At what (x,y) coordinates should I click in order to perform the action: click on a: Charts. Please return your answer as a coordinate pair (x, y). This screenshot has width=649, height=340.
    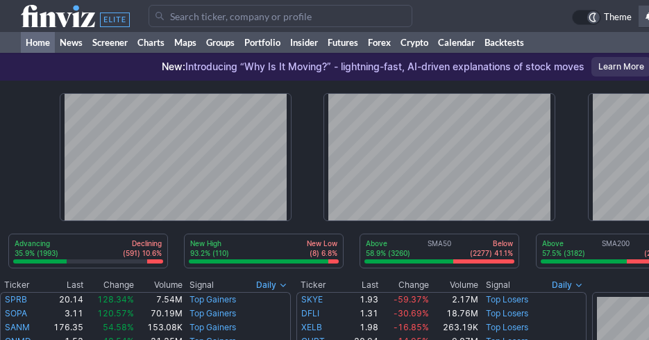
    Looking at the image, I should click on (151, 42).